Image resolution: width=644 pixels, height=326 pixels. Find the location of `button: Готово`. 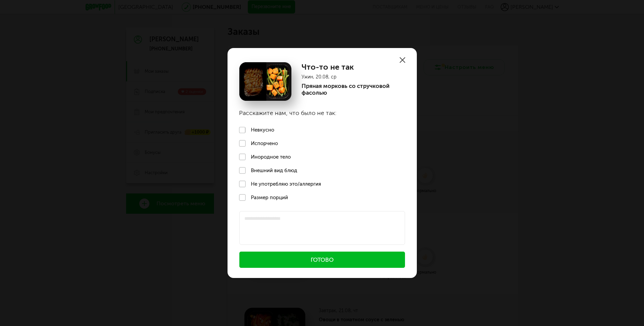

button: Готово is located at coordinates (322, 260).